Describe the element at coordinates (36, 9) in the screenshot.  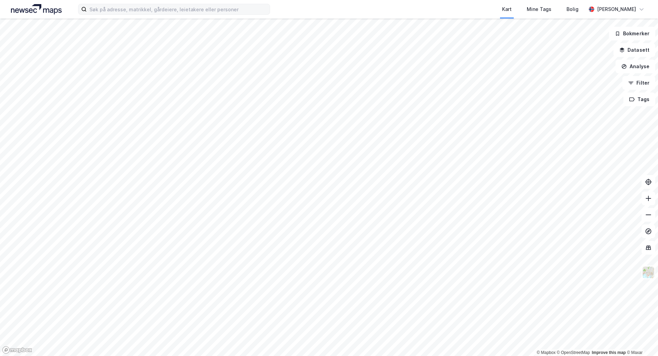
I see `img: logo.a4113a55bc3d86da70a041830d287a7e.svg` at that location.